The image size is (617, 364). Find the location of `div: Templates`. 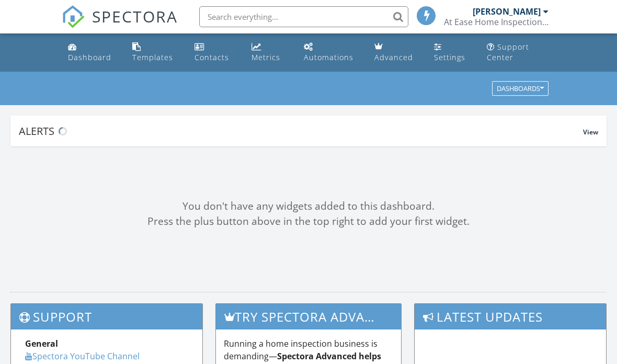

div: Templates is located at coordinates (152, 57).